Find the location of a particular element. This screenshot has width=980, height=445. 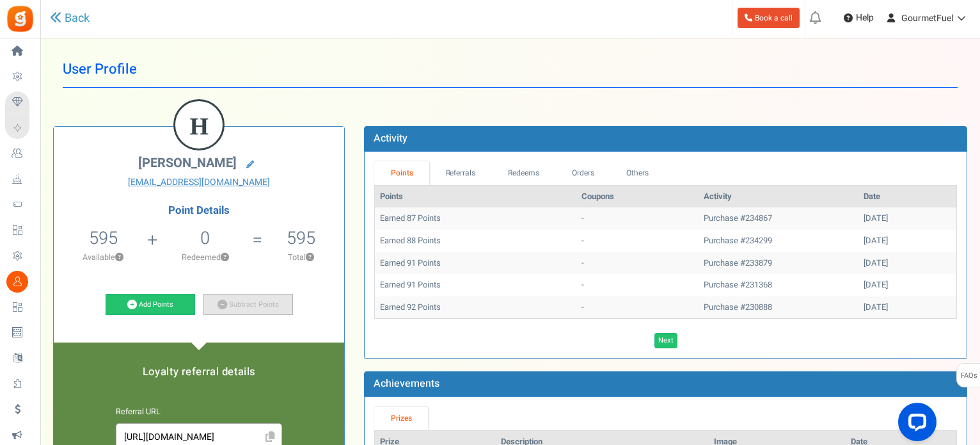

span: FAQs is located at coordinates (969, 376).